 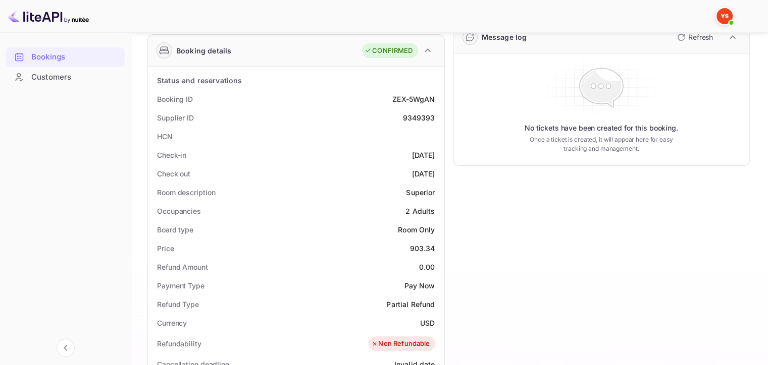 What do you see at coordinates (700, 37) in the screenshot?
I see `p: Refresh` at bounding box center [700, 37].